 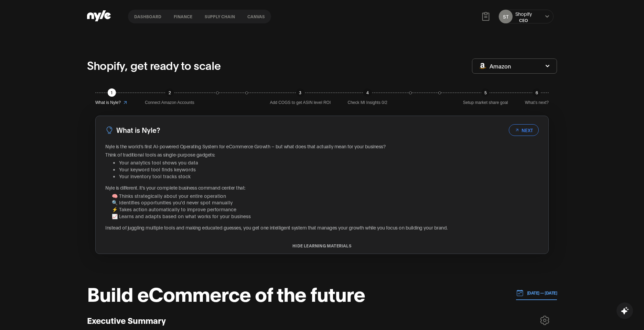 I want to click on img: Amazon, so click(x=483, y=66).